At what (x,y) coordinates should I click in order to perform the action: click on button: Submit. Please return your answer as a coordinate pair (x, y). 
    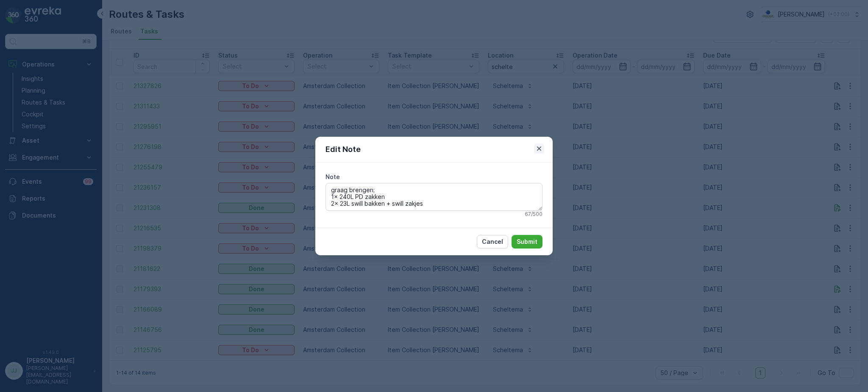
    Looking at the image, I should click on (527, 242).